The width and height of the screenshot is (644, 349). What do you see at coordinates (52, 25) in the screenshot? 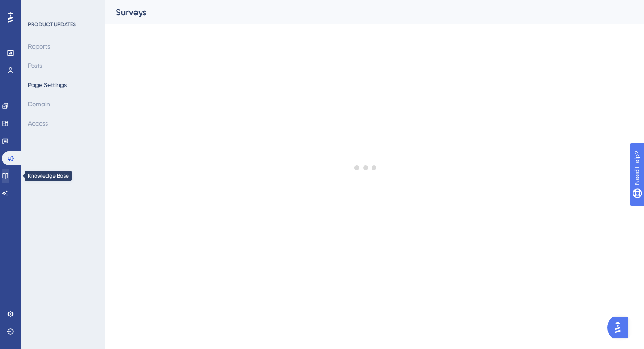
I see `div: PRODUCT UPDATES` at bounding box center [52, 25].